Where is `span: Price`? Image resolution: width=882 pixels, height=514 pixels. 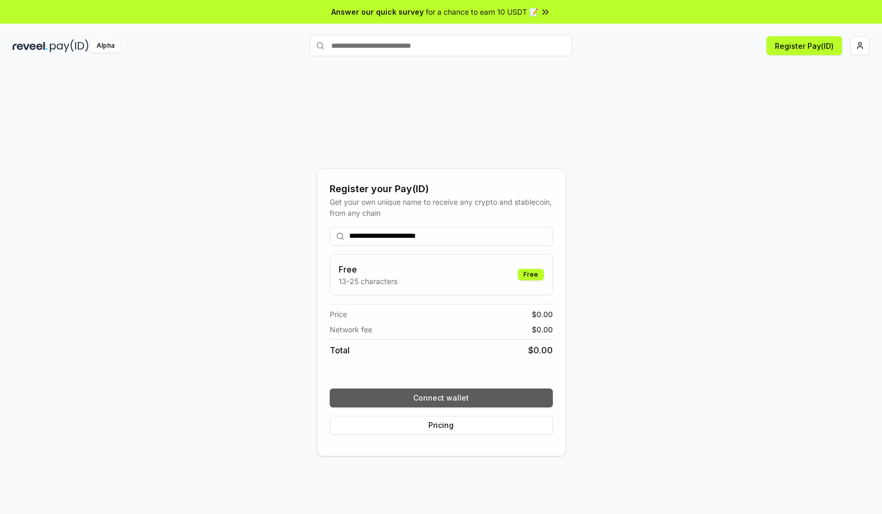
span: Price is located at coordinates (338, 314).